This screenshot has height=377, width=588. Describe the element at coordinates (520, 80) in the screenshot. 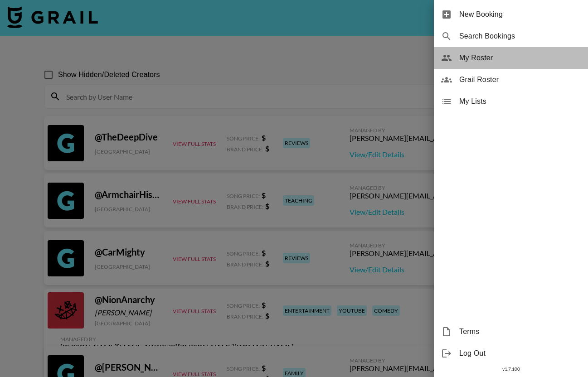

I see `span: Grail Roster` at that location.